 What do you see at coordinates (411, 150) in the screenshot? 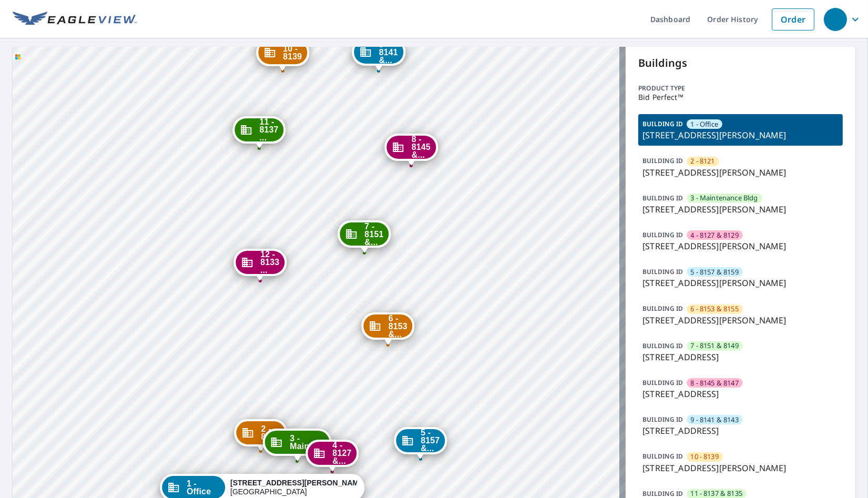
I see `div: Dropped pin, building 8 - 8145 & 8147, Commercial property, 2247 Lolita Dr Dallas, TX 75227` at bounding box center [411, 150].